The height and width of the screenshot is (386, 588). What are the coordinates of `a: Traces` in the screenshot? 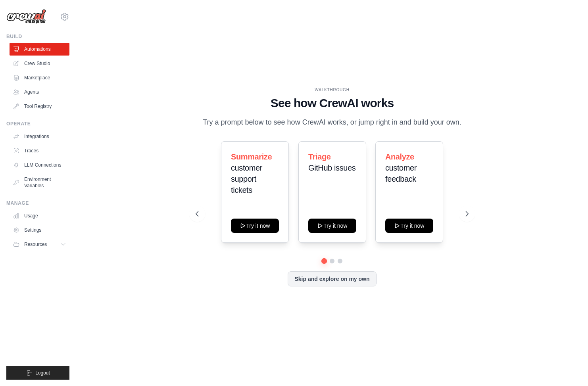 It's located at (39, 150).